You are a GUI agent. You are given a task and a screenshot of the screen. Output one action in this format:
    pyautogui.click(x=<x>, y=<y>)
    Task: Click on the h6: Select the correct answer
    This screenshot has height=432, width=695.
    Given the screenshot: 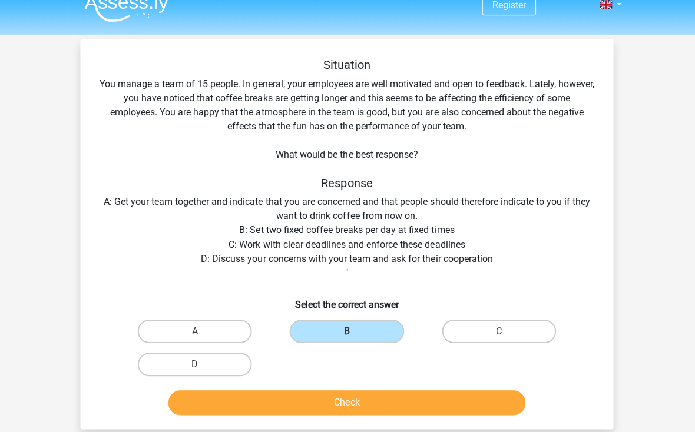 What is the action you would take?
    pyautogui.click(x=347, y=298)
    